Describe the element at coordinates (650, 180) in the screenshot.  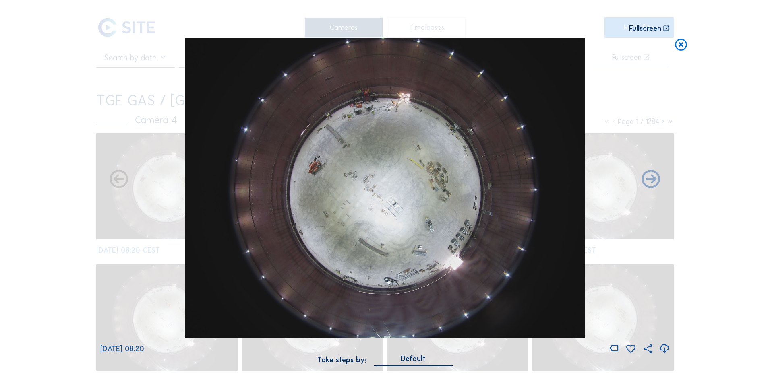
I see `i: Back` at that location.